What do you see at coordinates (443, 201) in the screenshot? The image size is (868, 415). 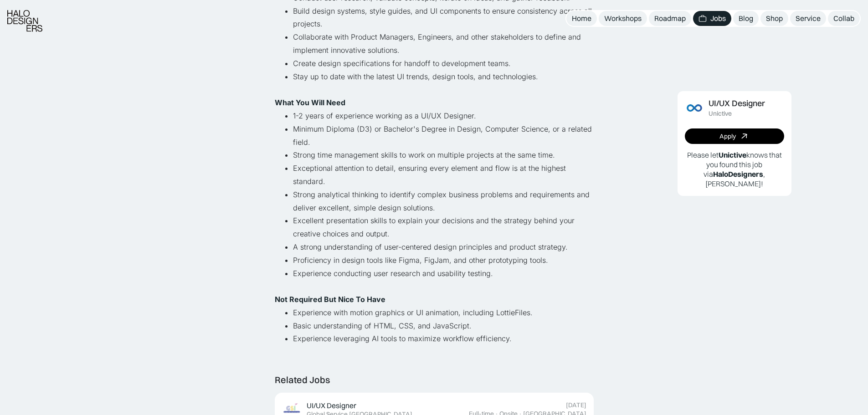 I see `li: Strong analytical thinking to identify complex business problems and requirements and deliver exc...` at bounding box center [443, 201].